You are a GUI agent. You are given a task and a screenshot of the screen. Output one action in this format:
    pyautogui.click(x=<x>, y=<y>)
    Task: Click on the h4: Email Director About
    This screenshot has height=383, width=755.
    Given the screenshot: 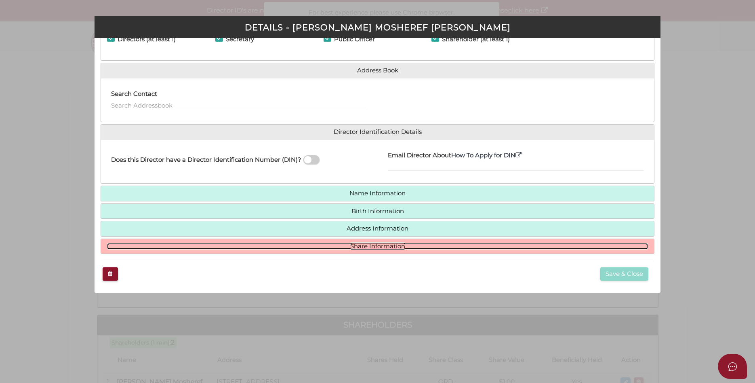 What is the action you would take?
    pyautogui.click(x=455, y=155)
    